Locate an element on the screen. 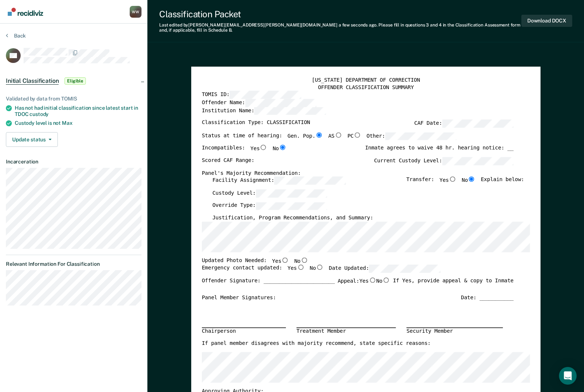  span: Eligible is located at coordinates (75, 81).